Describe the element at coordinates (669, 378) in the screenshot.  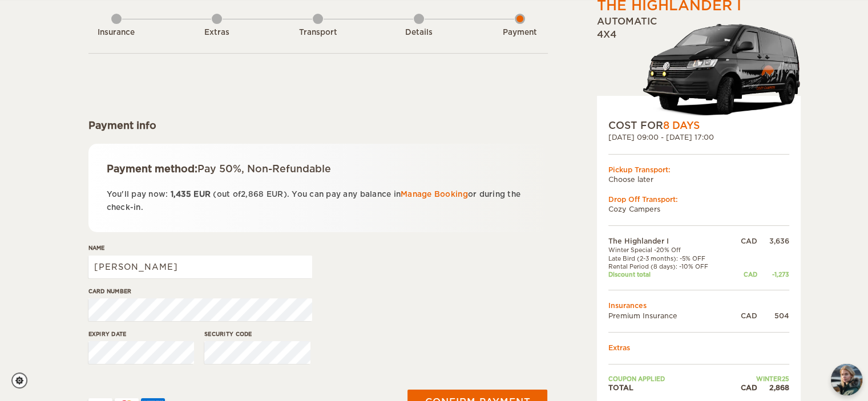
I see `td: Coupon applied` at that location.